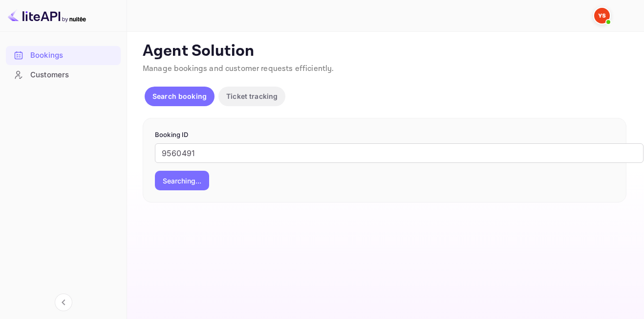 The image size is (644, 319). What do you see at coordinates (63, 55) in the screenshot?
I see `a: Bookings` at bounding box center [63, 55].